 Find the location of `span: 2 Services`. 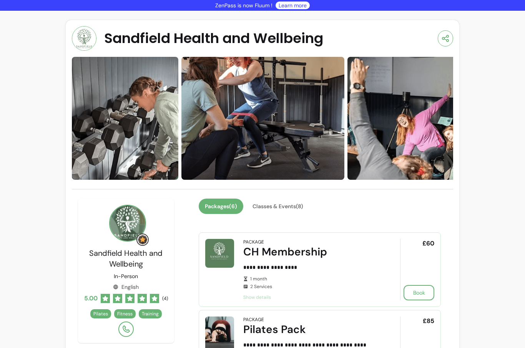

span: 2 Services is located at coordinates (314, 287).